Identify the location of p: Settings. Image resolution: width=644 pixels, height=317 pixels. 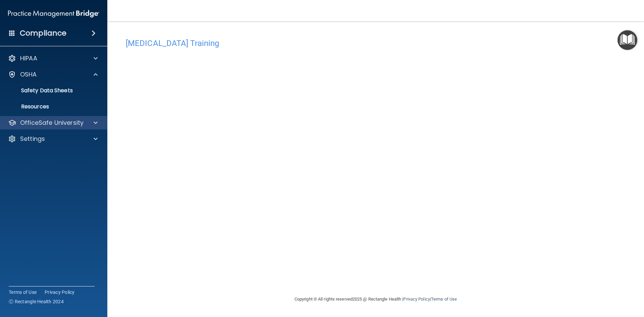
(32, 139).